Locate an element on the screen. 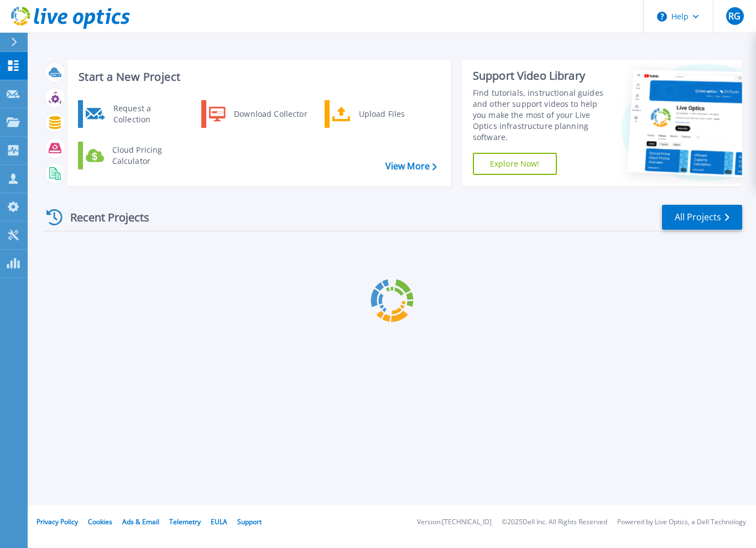 This screenshot has width=756, height=548. a: Cloud Pricing Calculator is located at coordinates (135, 156).